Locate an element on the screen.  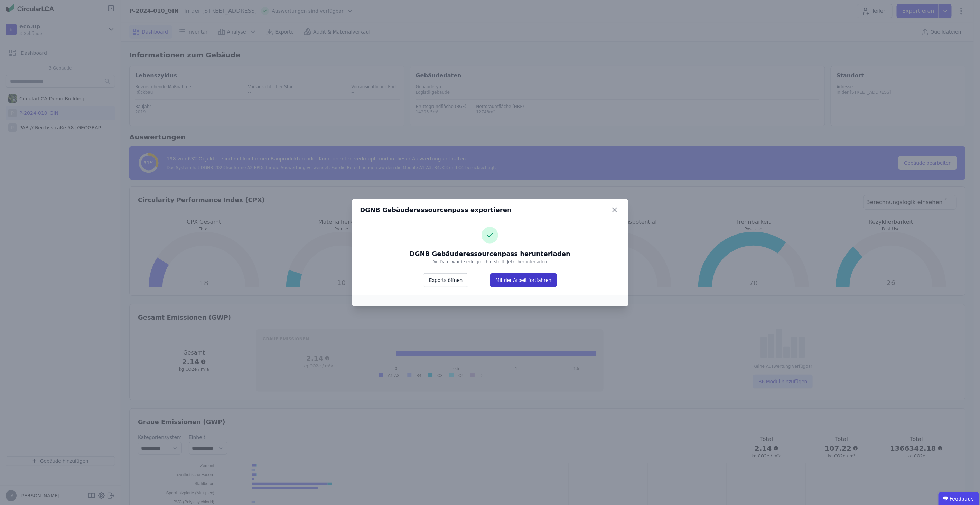
button: Mit der Arbeit fortfahren is located at coordinates (524, 280).